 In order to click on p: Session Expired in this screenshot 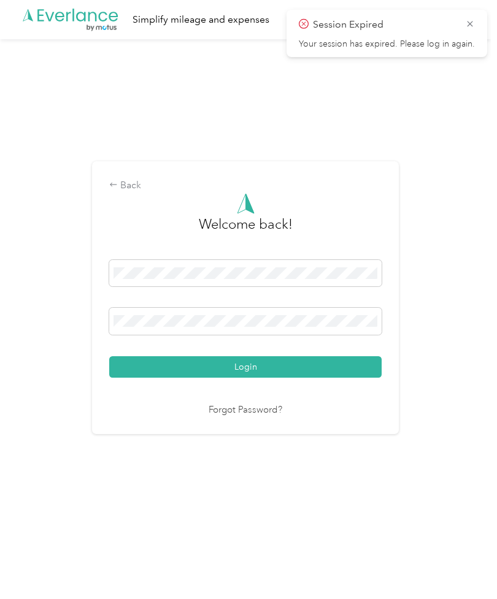, I will do `click(385, 25)`.